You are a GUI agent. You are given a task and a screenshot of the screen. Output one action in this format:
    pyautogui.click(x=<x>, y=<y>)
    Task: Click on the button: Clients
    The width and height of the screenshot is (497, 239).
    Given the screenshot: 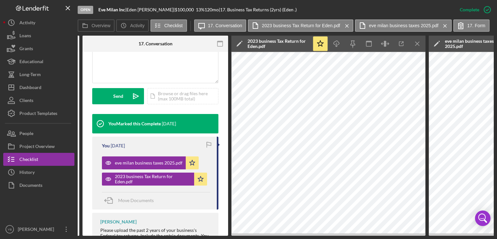 What is the action you would take?
    pyautogui.click(x=39, y=100)
    